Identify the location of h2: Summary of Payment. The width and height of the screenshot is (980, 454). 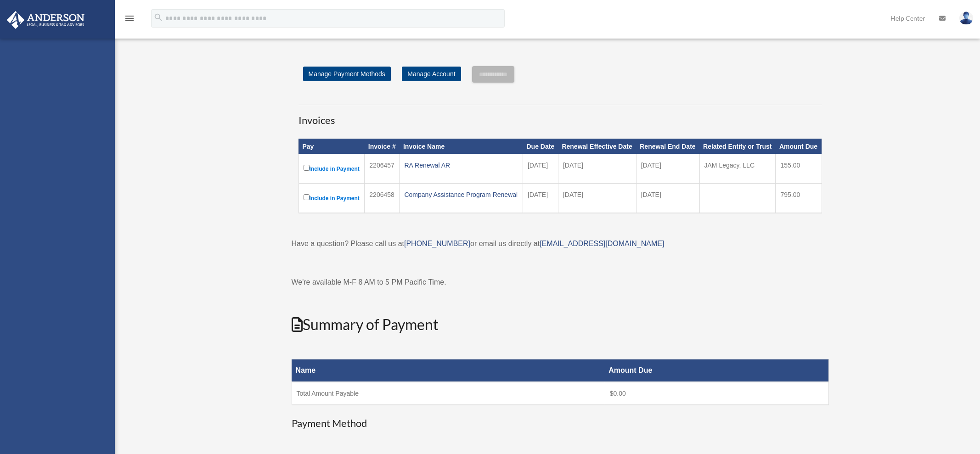
(561, 324).